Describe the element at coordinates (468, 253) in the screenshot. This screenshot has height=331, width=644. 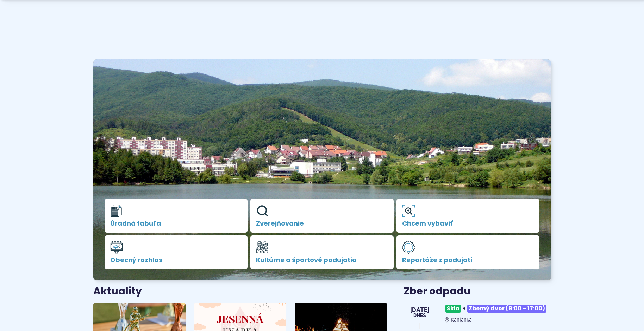
I see `a: Reportáže z podujatí` at that location.